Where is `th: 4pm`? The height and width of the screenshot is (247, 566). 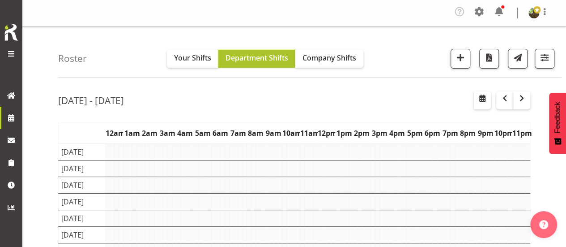 th: 4pm is located at coordinates (397, 133).